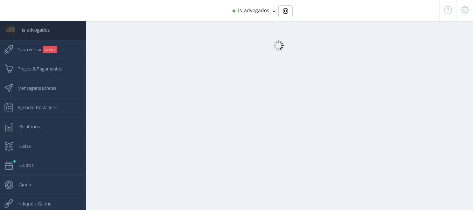  I want to click on span: Ajuda, so click(22, 184).